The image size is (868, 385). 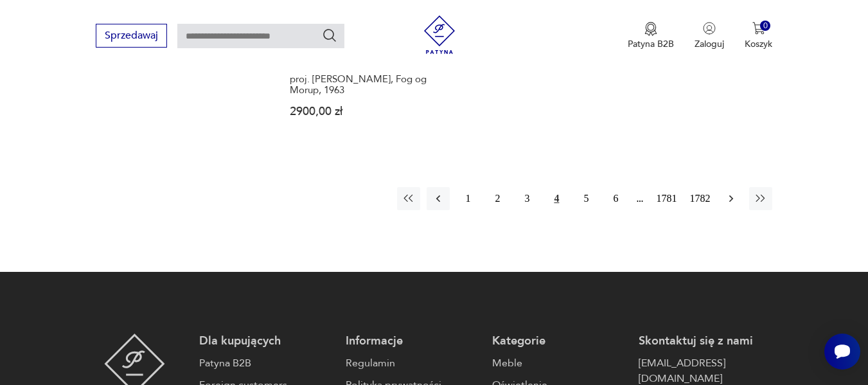 What do you see at coordinates (765, 26) in the screenshot?
I see `div: 0` at bounding box center [765, 26].